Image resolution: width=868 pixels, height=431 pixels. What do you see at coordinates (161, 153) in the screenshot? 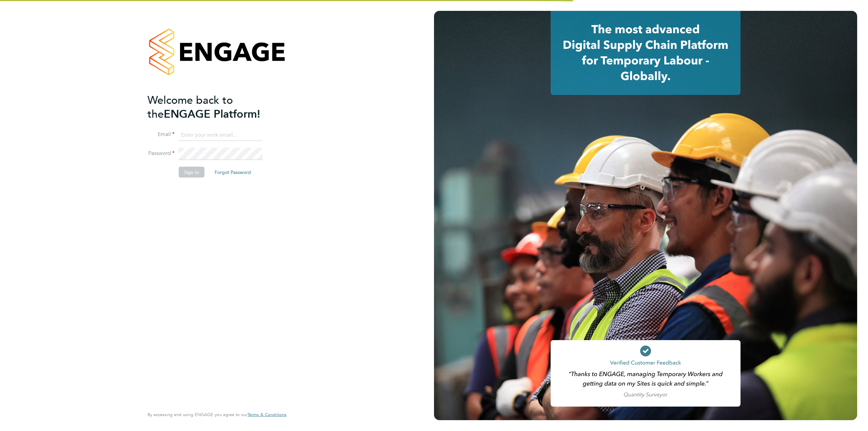
I see `label: Password` at bounding box center [161, 153].